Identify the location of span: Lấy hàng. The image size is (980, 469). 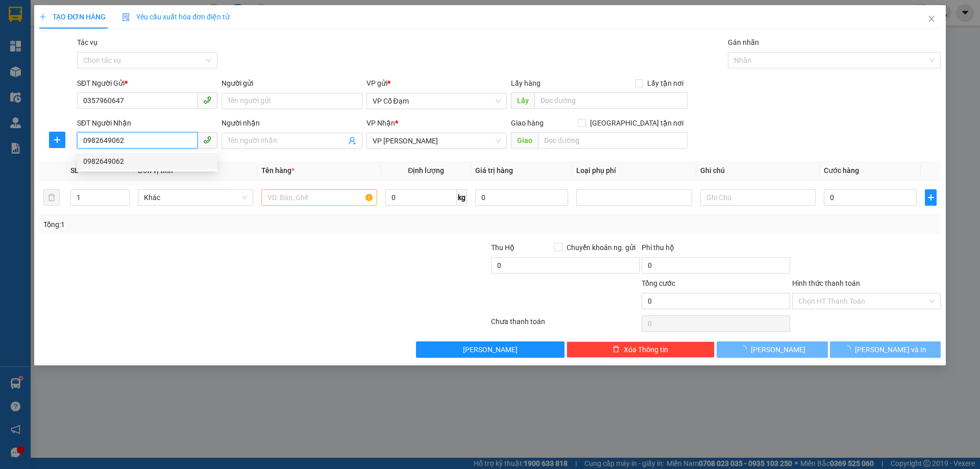
(526, 83).